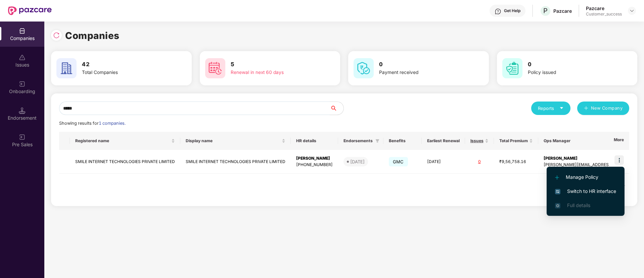  What do you see at coordinates (314, 141) in the screenshot?
I see `th: HR details` at bounding box center [314, 141].